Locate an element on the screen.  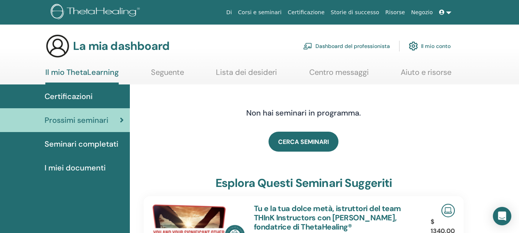
a: Il mio ThetaLearning is located at coordinates (82, 76).